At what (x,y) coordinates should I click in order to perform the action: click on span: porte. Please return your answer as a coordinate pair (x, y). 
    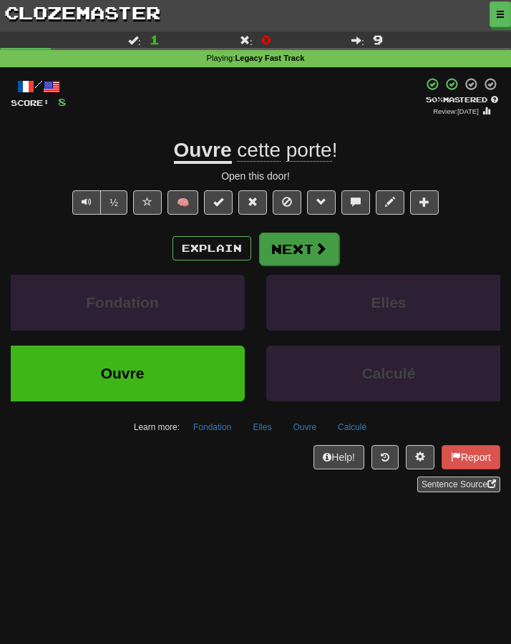
    Looking at the image, I should click on (309, 150).